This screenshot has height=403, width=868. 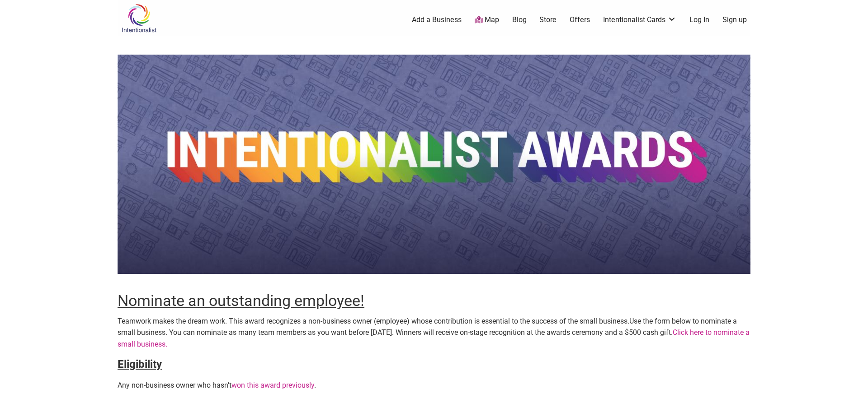 What do you see at coordinates (520, 20) in the screenshot?
I see `a: Blog` at bounding box center [520, 20].